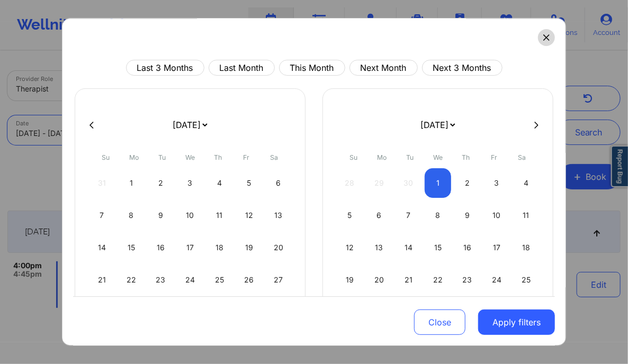 Image resolution: width=628 pixels, height=364 pixels. I want to click on div: Sun Oct 05 2025, so click(350, 215).